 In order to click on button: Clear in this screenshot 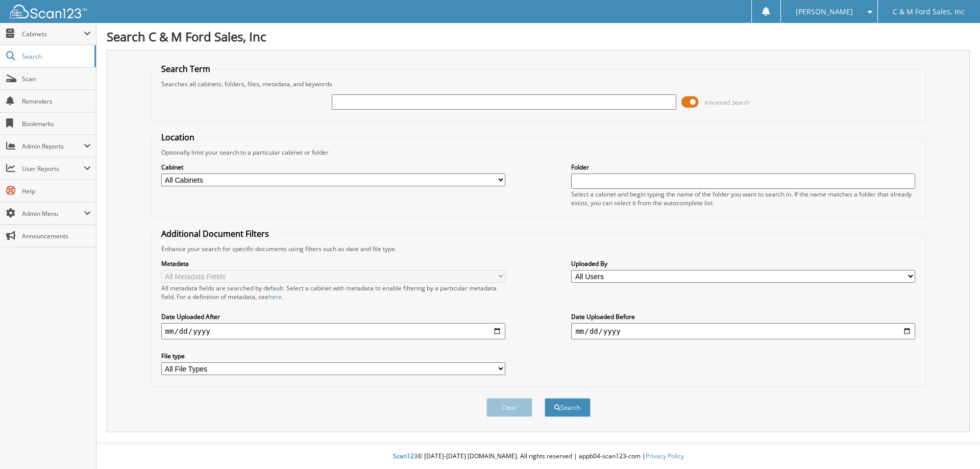, I will do `click(509, 407)`.